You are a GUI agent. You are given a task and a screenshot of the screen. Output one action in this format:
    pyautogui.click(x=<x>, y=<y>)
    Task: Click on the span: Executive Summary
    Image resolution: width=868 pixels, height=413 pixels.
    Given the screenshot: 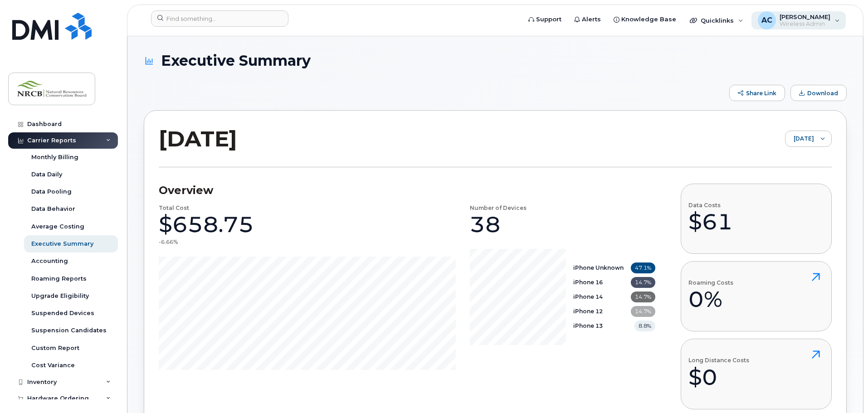 What is the action you would take?
    pyautogui.click(x=236, y=60)
    